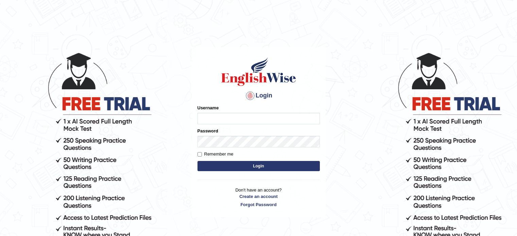 Image resolution: width=517 pixels, height=236 pixels. I want to click on label: Remember me, so click(216, 154).